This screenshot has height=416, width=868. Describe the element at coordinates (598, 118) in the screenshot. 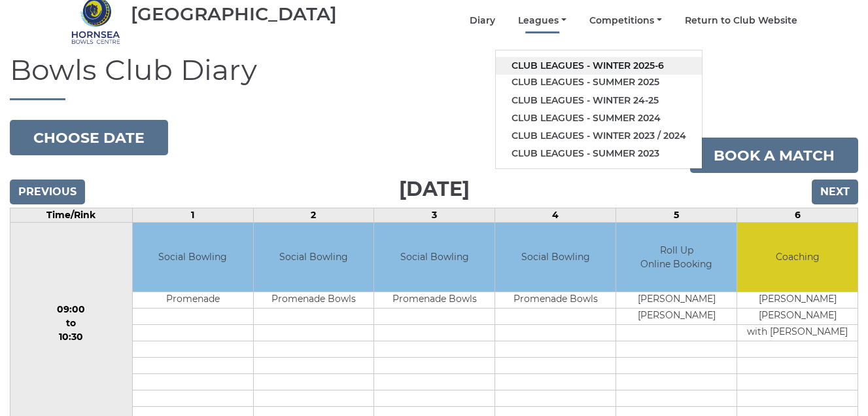

I see `a: Club leagues - Summer 2024` at that location.